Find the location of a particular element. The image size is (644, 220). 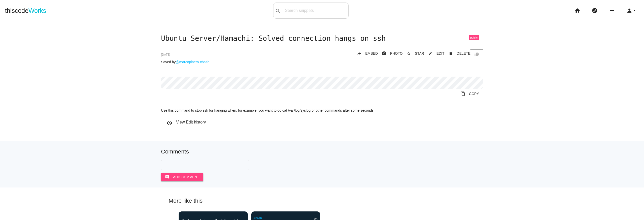

i: search is located at coordinates (278, 11).